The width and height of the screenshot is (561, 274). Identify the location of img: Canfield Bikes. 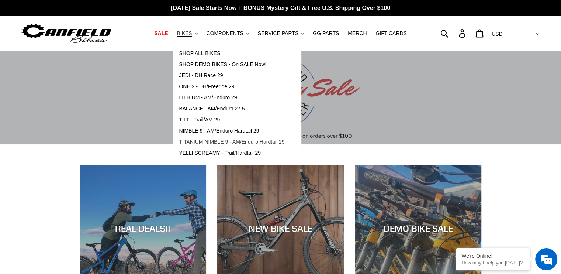
(66, 33).